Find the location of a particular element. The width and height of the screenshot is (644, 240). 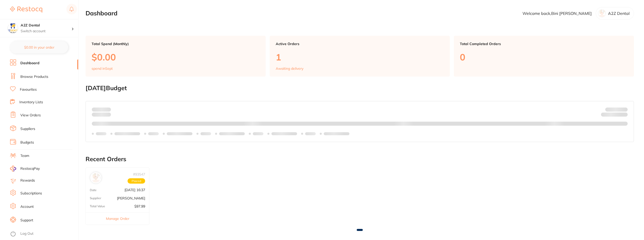

p: Date is located at coordinates (93, 190).